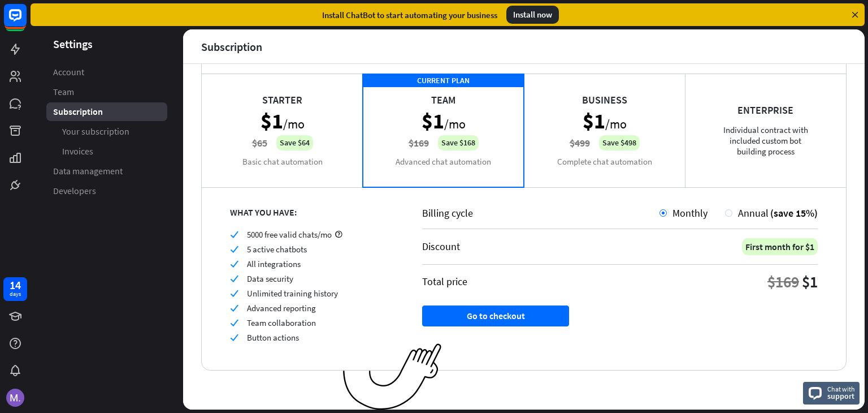  I want to click on div: Subscription, so click(232, 46).